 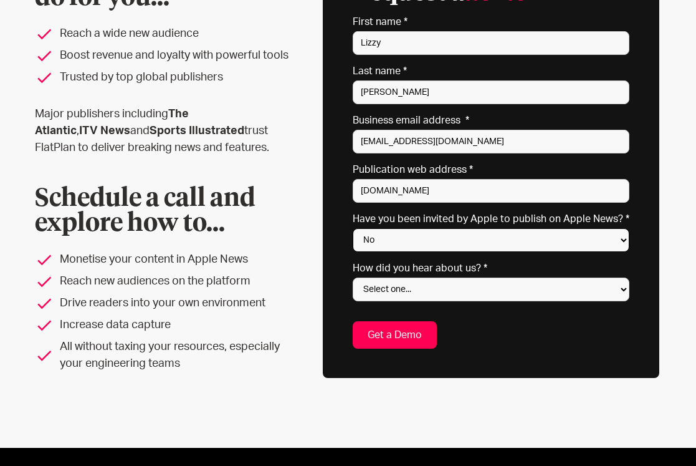 What do you see at coordinates (163, 259) in the screenshot?
I see `li: Monetise your content in Apple News` at bounding box center [163, 259].